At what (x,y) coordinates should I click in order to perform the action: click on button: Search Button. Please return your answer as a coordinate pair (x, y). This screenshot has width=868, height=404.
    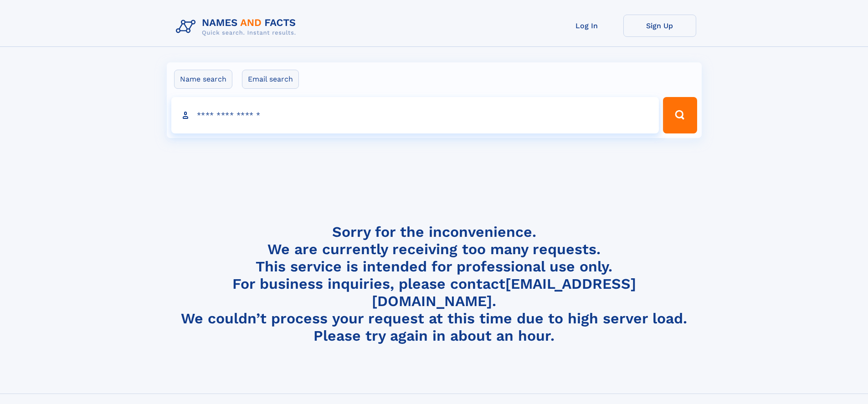
    Looking at the image, I should click on (680, 115).